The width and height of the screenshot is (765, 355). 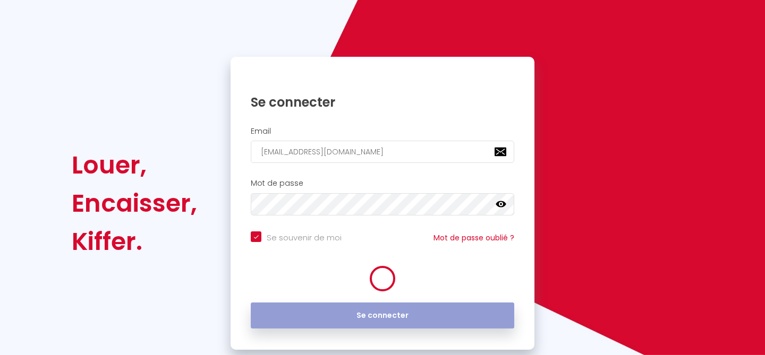 I want to click on input: Ton Email, so click(x=382, y=152).